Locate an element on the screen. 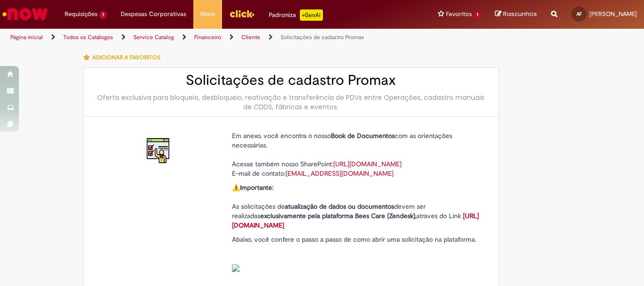 The height and width of the screenshot is (286, 644). span: AF is located at coordinates (579, 14).